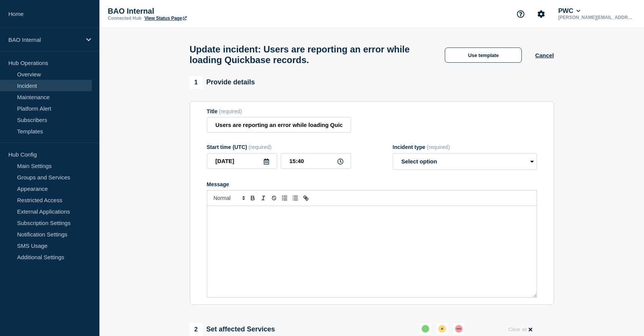 The height and width of the screenshot is (336, 644). Describe the element at coordinates (285, 198) in the screenshot. I see `button: Toggle ordered list` at that location.